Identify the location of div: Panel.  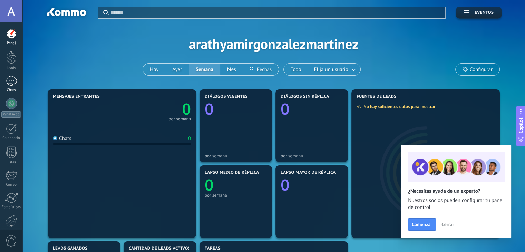
(11, 43).